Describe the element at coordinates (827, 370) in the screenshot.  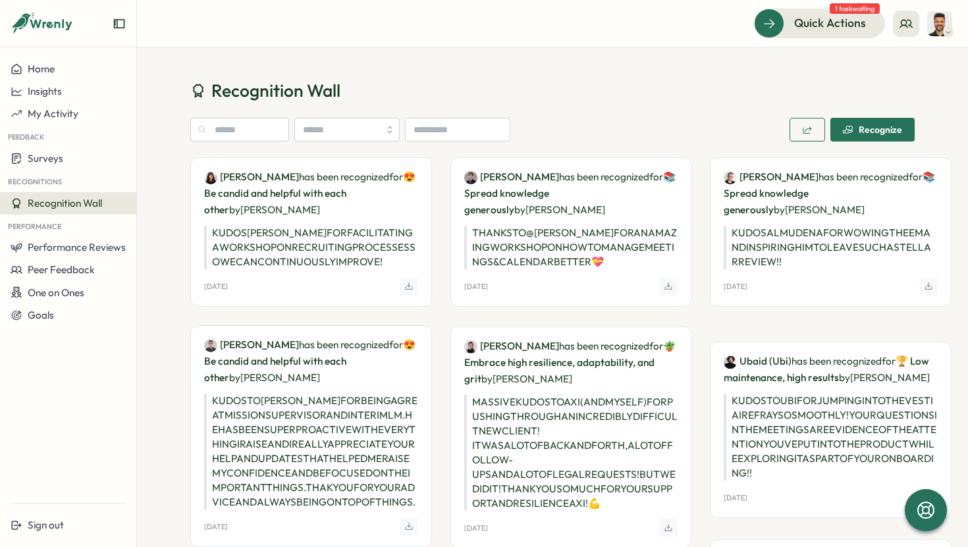
I see `span: 🏆 Low maintenance, high results` at that location.